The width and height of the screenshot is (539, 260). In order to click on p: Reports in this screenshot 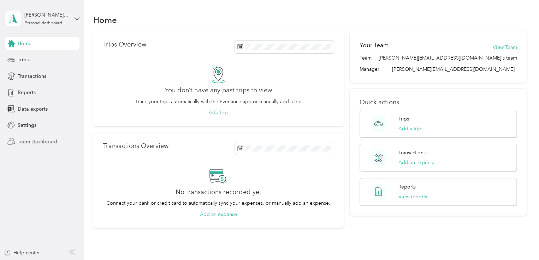, I will do `click(407, 187)`.